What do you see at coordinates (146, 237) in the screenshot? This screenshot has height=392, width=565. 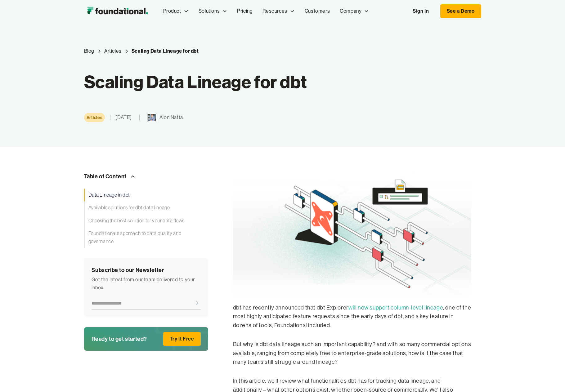 I see `a: Foundational’s approach to data quality and governance` at bounding box center [146, 237].